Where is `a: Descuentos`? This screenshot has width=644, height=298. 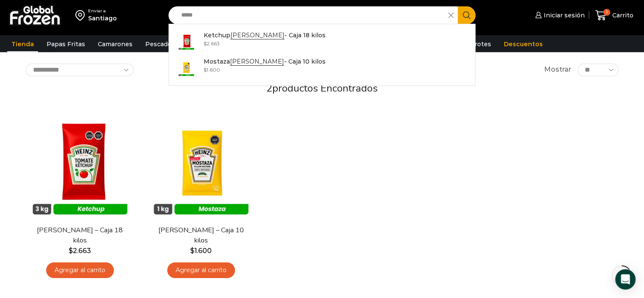
a: Descuentos is located at coordinates (524, 44).